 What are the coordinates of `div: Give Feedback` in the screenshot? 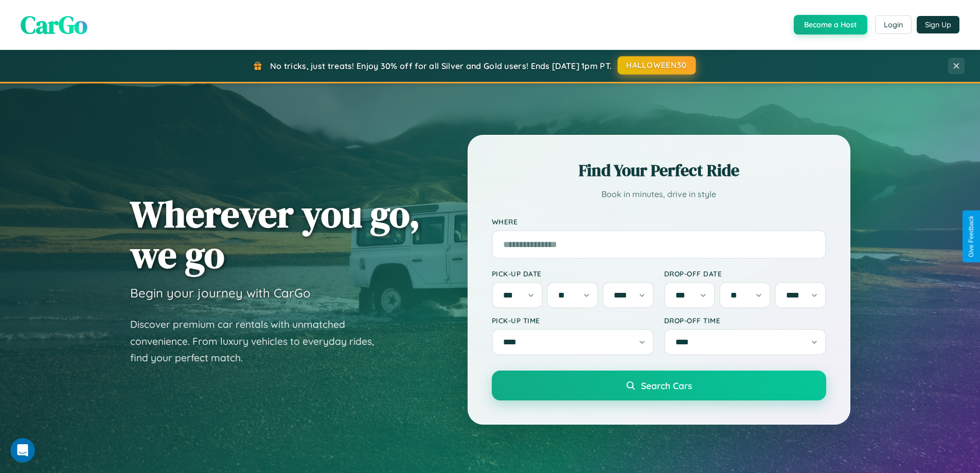 It's located at (971, 236).